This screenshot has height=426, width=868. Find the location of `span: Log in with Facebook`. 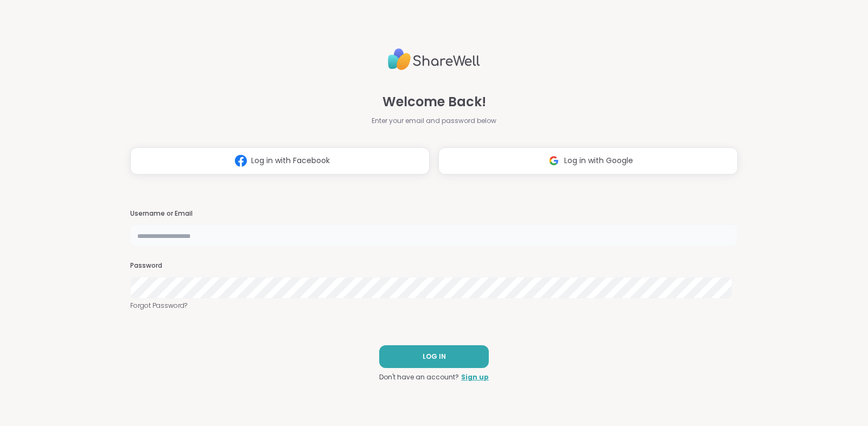

span: Log in with Facebook is located at coordinates (290, 161).